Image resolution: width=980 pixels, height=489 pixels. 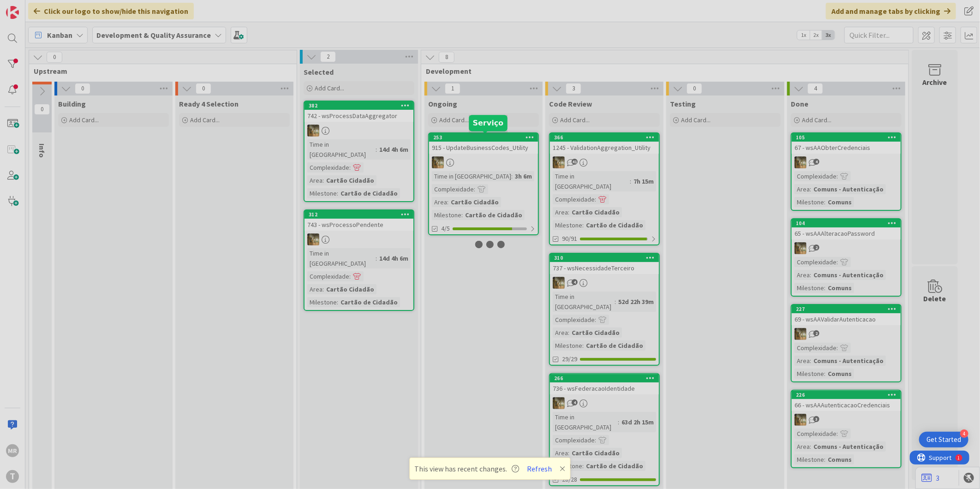 I want to click on span: Support, so click(x=30, y=7).